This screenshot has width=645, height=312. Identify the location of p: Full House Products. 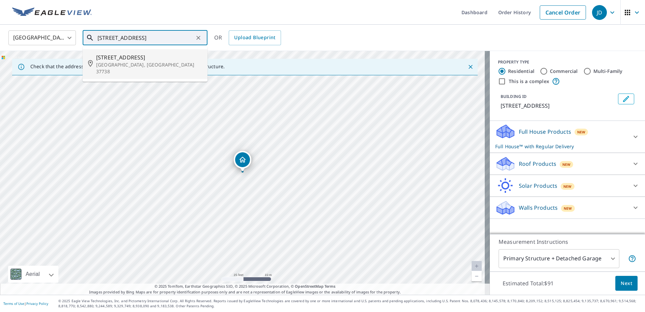
(545, 132).